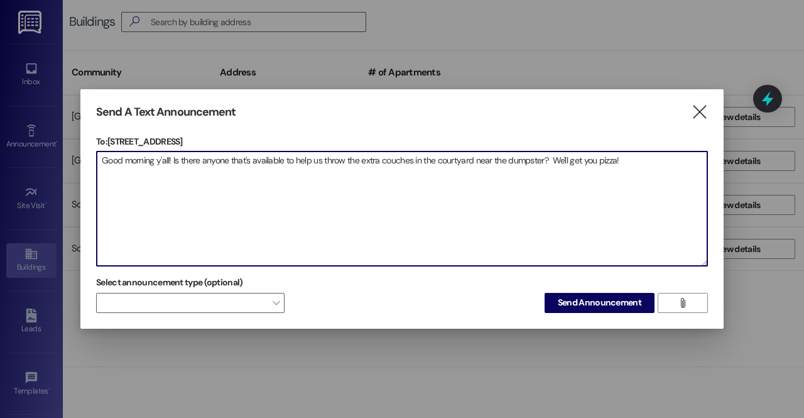 Image resolution: width=804 pixels, height=418 pixels. What do you see at coordinates (599, 302) in the screenshot?
I see `span: Send Announcement` at bounding box center [599, 302].